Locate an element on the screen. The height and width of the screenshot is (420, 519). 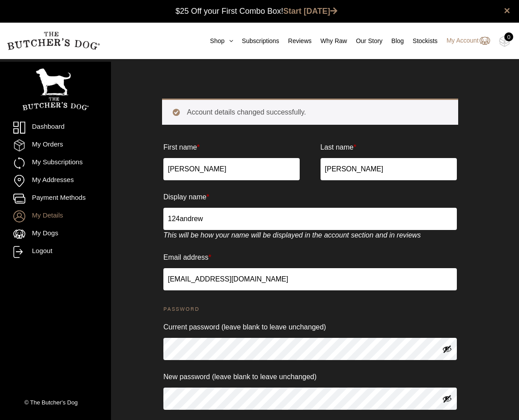
a: Blog is located at coordinates (393, 41).